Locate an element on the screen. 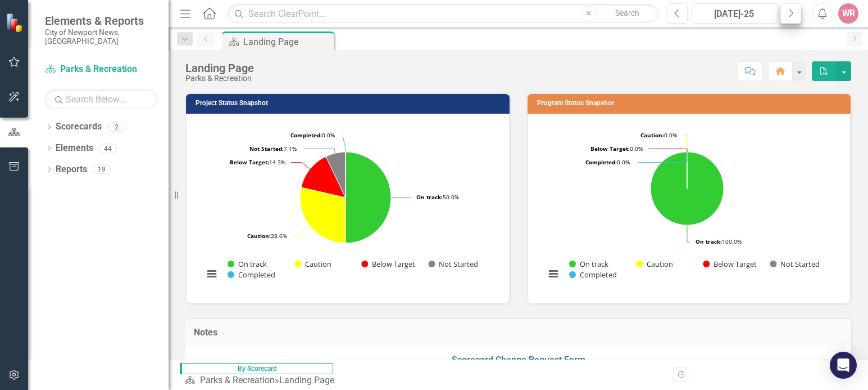  input: Search Below... is located at coordinates (101, 99).